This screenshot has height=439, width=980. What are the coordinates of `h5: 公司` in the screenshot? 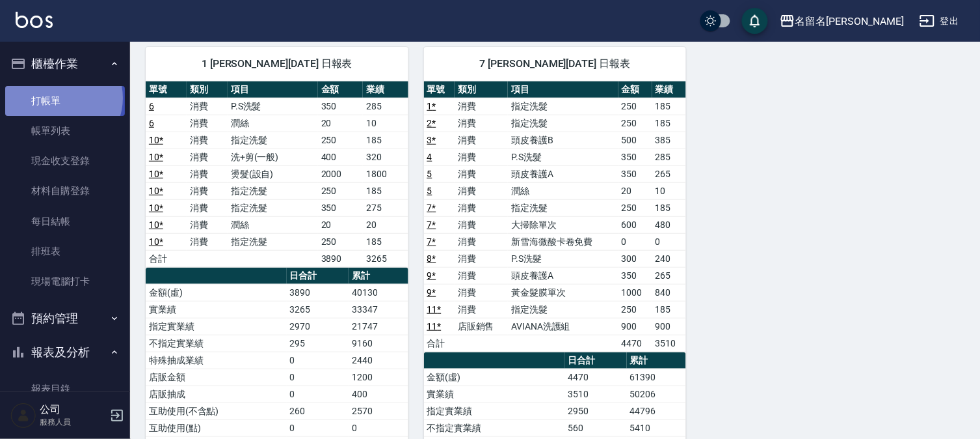 It's located at (73, 409).